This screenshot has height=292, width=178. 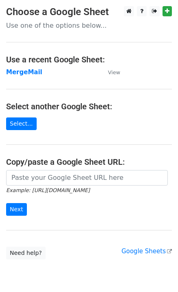 What do you see at coordinates (114, 72) in the screenshot?
I see `small: View` at bounding box center [114, 72].